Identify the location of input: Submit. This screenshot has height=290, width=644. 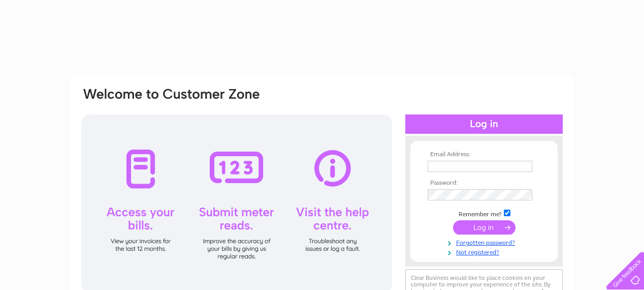
(483, 228).